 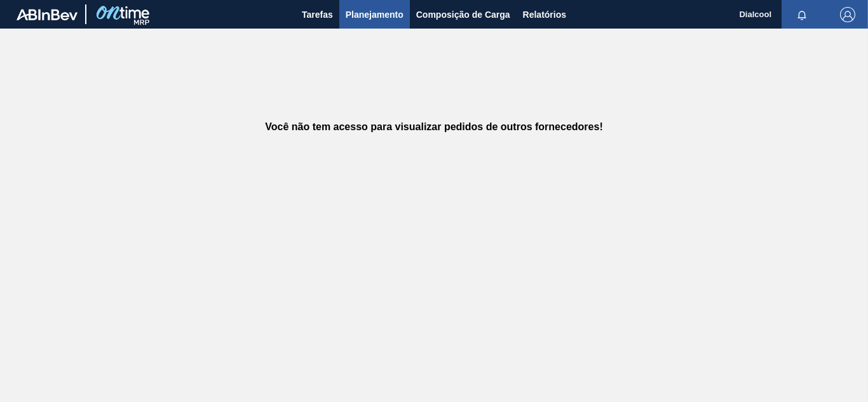 What do you see at coordinates (544, 15) in the screenshot?
I see `font: Relatórios` at bounding box center [544, 15].